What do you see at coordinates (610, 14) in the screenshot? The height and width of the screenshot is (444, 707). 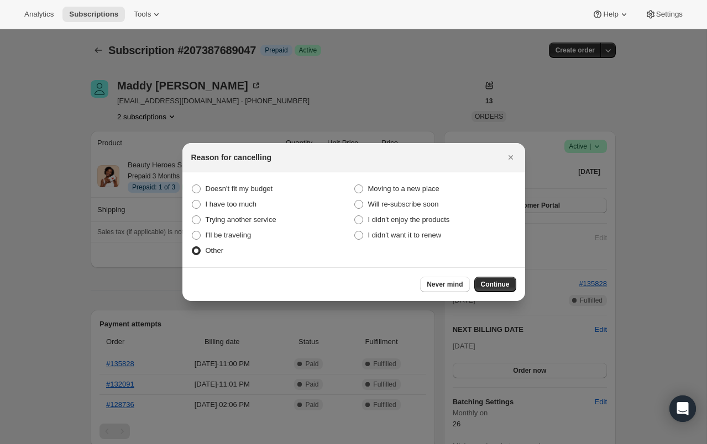 I see `span: Help` at bounding box center [610, 14].